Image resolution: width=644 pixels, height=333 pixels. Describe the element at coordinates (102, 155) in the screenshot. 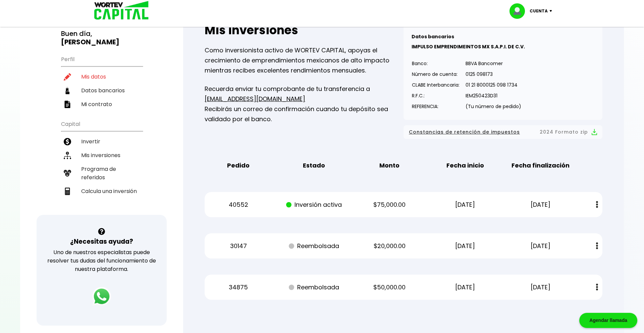

I see `a: Mis inversiones` at that location.